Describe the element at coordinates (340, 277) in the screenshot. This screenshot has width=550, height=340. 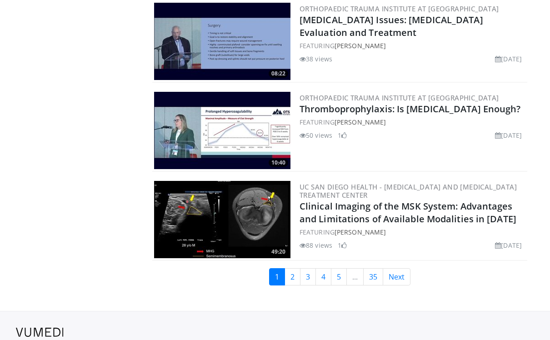
I see `nav: Search results pages` at that location.